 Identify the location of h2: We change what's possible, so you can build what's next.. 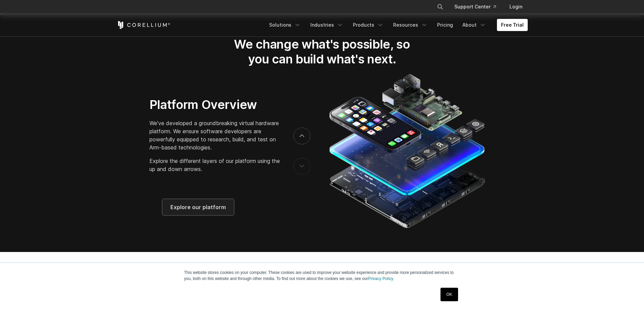
(322, 52).